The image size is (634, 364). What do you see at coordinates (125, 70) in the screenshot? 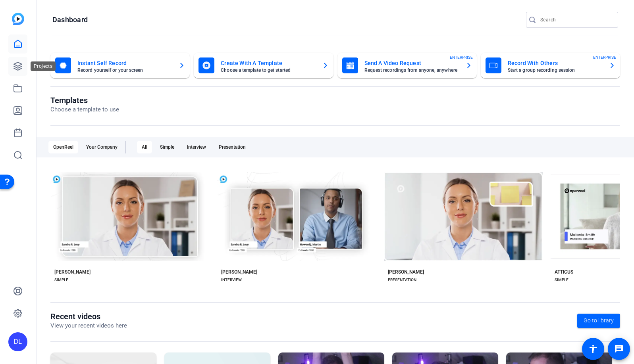
I see `mat-card-subtitle: Record yourself or your screen` at bounding box center [125, 70].